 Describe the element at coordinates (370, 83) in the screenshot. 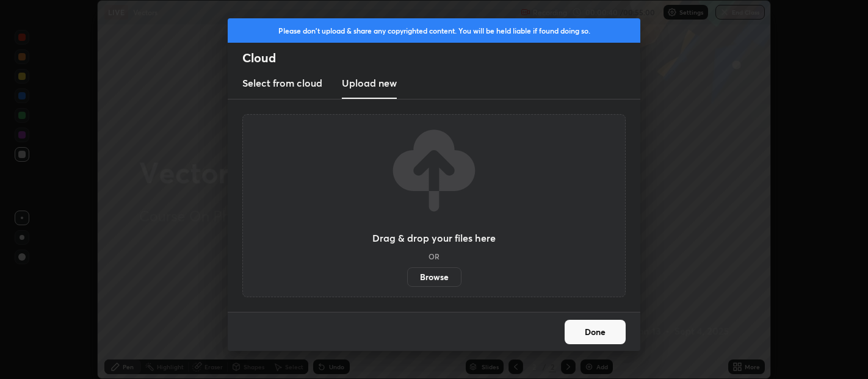

I see `h3: Upload new` at that location.